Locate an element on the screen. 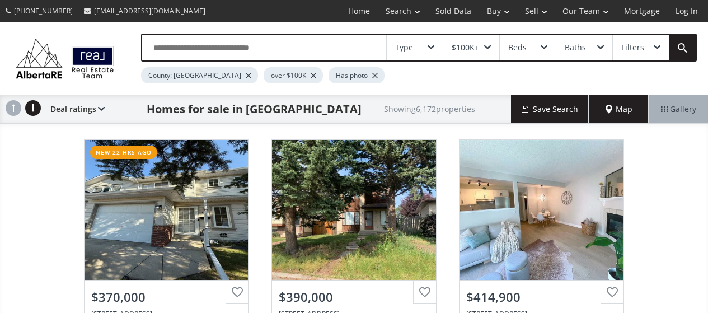  h2: Showing 6,172 properties is located at coordinates (429, 109).